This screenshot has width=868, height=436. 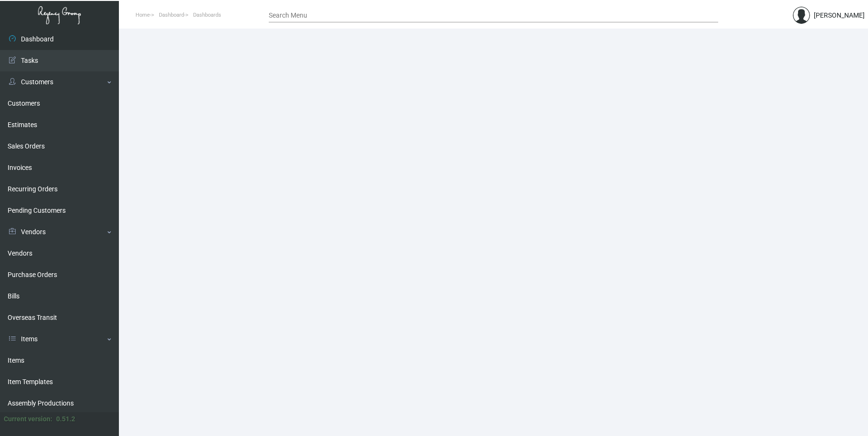 I want to click on span: Home, so click(x=143, y=15).